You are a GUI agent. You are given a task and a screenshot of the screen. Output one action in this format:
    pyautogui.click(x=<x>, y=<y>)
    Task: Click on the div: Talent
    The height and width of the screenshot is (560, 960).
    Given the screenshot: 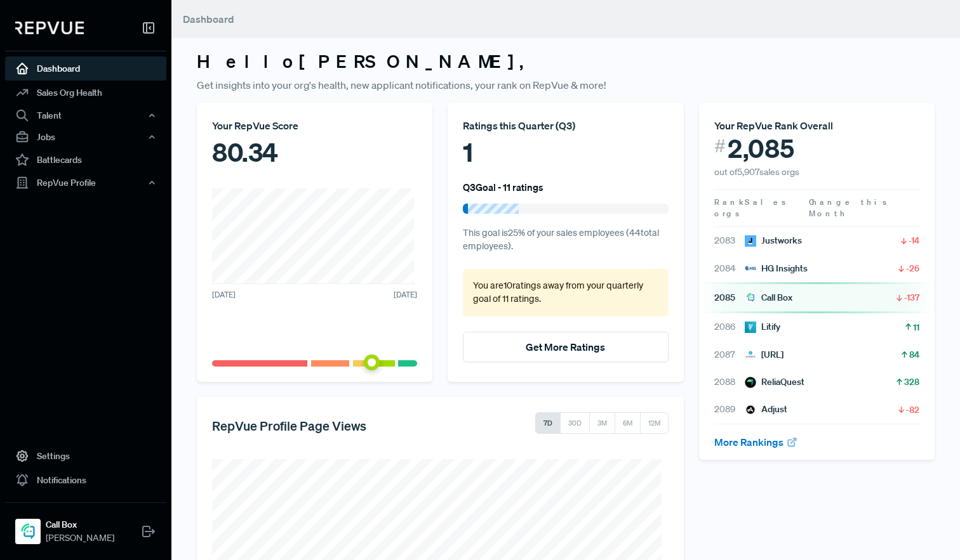 What is the action you would take?
    pyautogui.click(x=86, y=115)
    